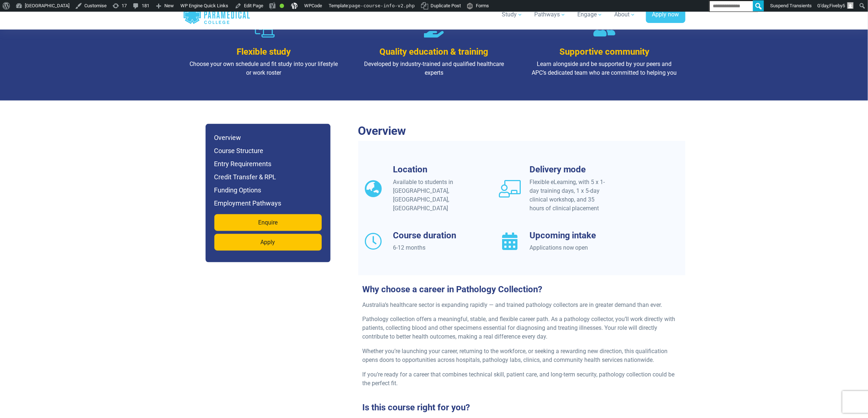  Describe the element at coordinates (382, 6) in the screenshot. I see `span: page-course-info-v2.php` at that location.